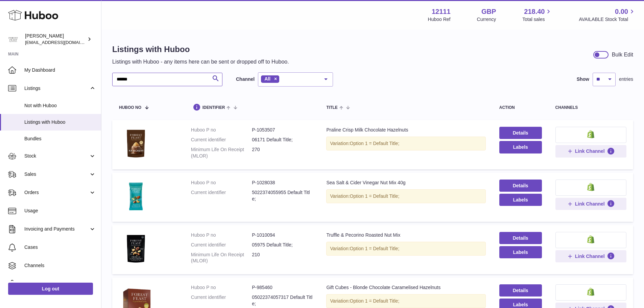 The width and height of the screenshot is (644, 308). What do you see at coordinates (56, 156) in the screenshot?
I see `span: Stock` at bounding box center [56, 156].